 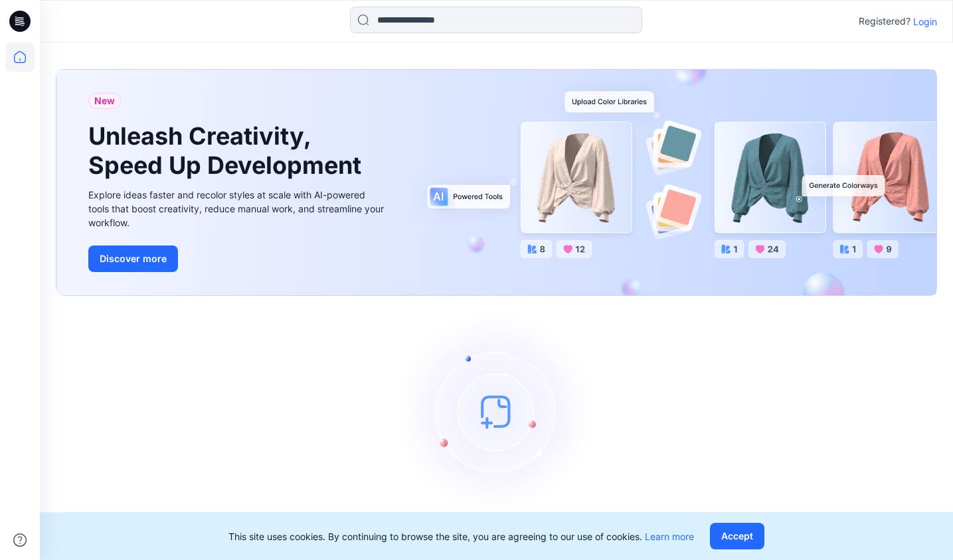 I want to click on h1: Unleash Creativity, Speed Up Development, so click(x=227, y=151).